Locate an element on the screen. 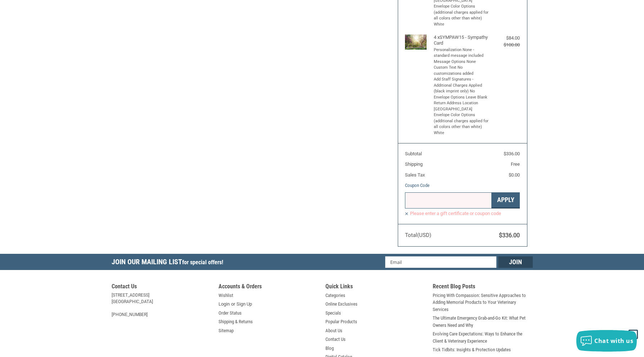 The height and width of the screenshot is (357, 644). h5: Accounts & Orders is located at coordinates (268, 287).